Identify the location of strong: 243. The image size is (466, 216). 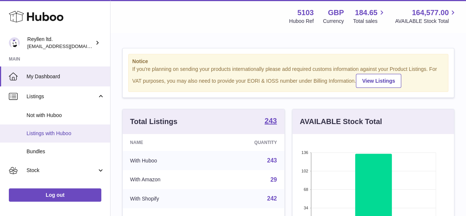
(271, 121).